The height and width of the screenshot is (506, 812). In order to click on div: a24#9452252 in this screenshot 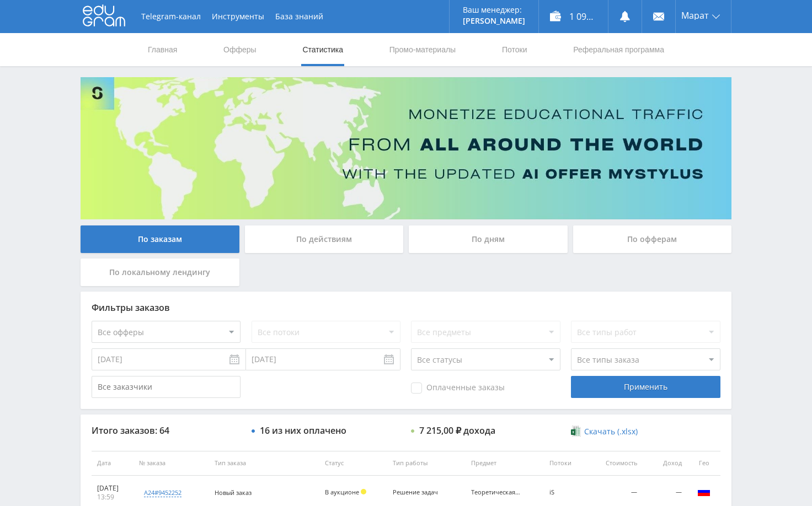, I will do `click(163, 494)`.